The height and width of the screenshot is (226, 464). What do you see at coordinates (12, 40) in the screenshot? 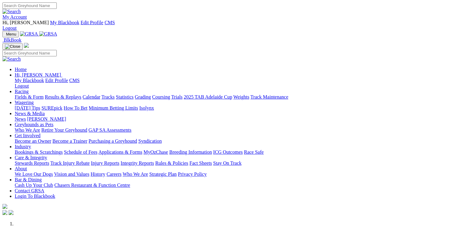
I see `a: BlkBook` at bounding box center [12, 40].